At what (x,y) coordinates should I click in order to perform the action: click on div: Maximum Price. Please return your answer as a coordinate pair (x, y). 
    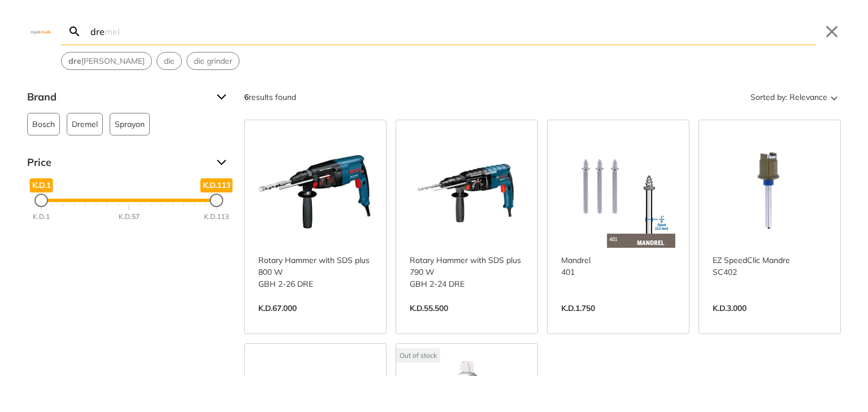
    Looking at the image, I should click on (217, 201).